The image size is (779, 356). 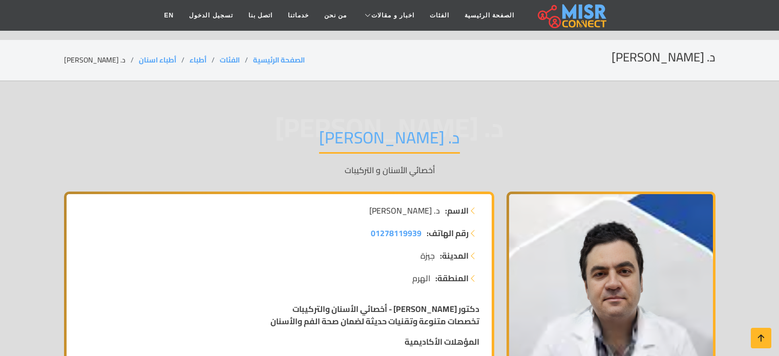 What do you see at coordinates (390, 170) in the screenshot?
I see `p: أخصائي الأسنان و التركيبات` at bounding box center [390, 170].